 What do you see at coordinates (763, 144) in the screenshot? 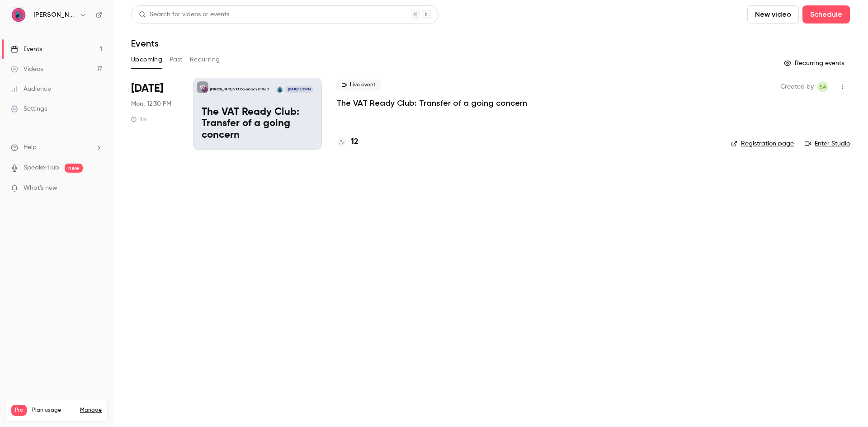
I see `a: Registration page` at bounding box center [763, 144].